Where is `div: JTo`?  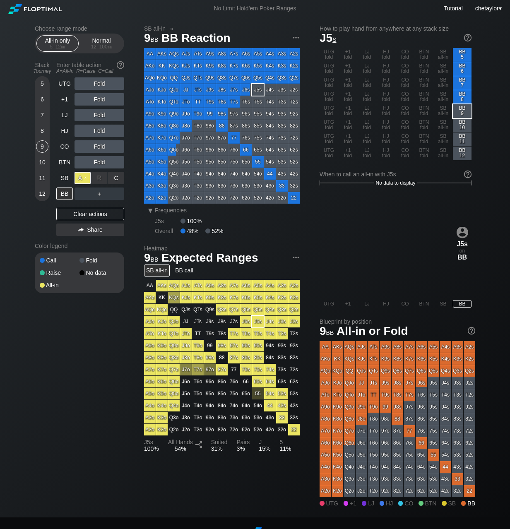
div: JTo is located at coordinates (186, 102).